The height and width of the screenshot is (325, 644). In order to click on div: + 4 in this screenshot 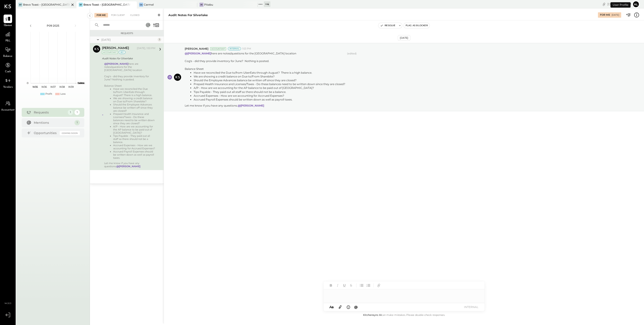, I will do `click(267, 4)`.